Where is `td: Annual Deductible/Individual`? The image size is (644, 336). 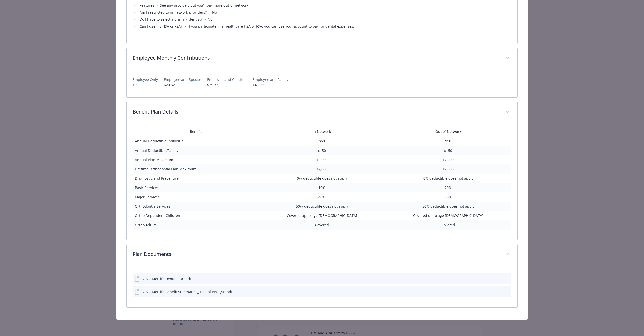
td: Annual Deductible/Individual is located at coordinates (196, 141).